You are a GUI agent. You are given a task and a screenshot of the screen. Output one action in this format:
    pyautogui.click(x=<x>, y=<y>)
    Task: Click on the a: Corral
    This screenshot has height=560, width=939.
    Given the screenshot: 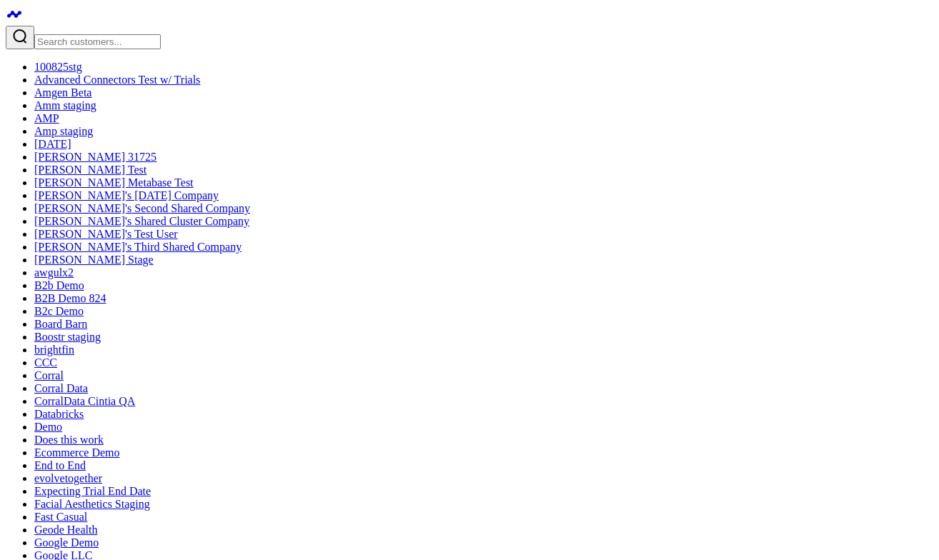 What is the action you would take?
    pyautogui.click(x=48, y=375)
    